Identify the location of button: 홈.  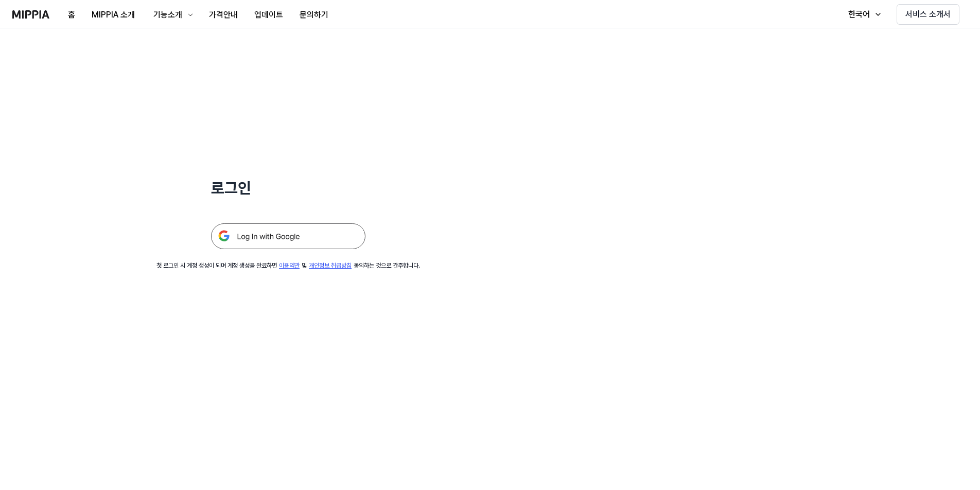
(72, 15).